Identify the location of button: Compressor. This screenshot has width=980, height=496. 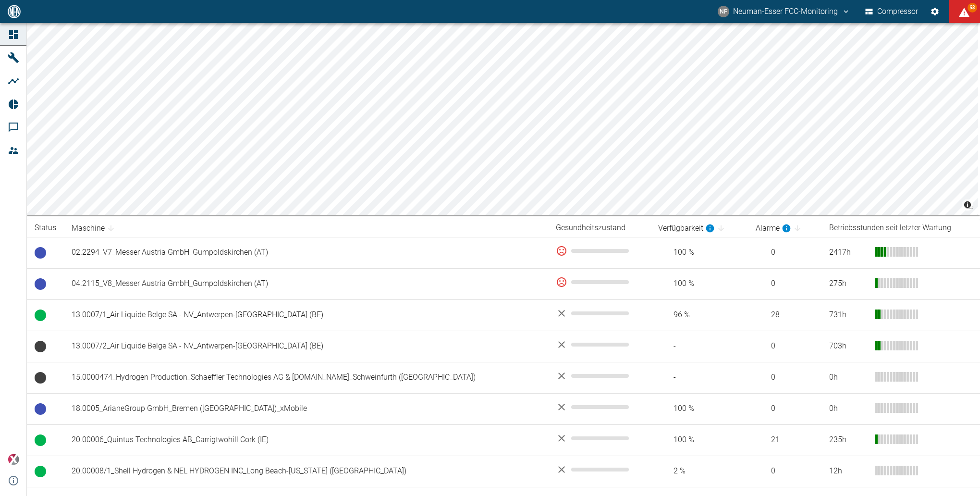
(892, 12).